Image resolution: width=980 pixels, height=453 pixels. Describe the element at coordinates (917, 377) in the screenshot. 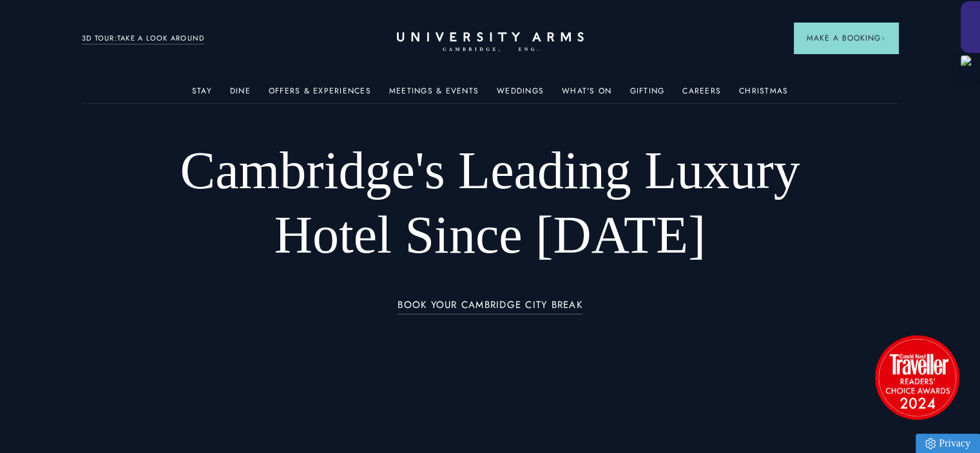

I see `img: image-2524eff8f0c5d55edbf694693304c4387916dea5-1501x1501-png` at that location.